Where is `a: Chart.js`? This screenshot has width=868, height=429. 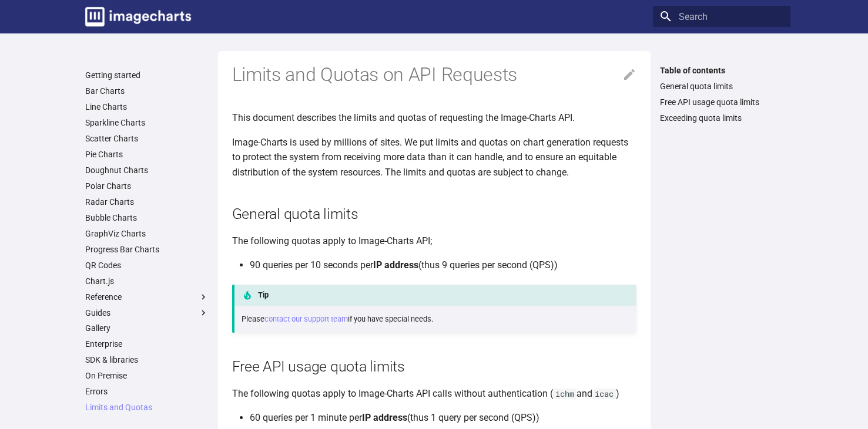 a: Chart.js is located at coordinates (147, 281).